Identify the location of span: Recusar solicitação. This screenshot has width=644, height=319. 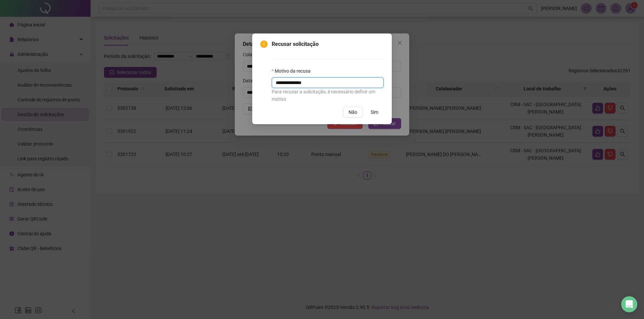
(328, 44).